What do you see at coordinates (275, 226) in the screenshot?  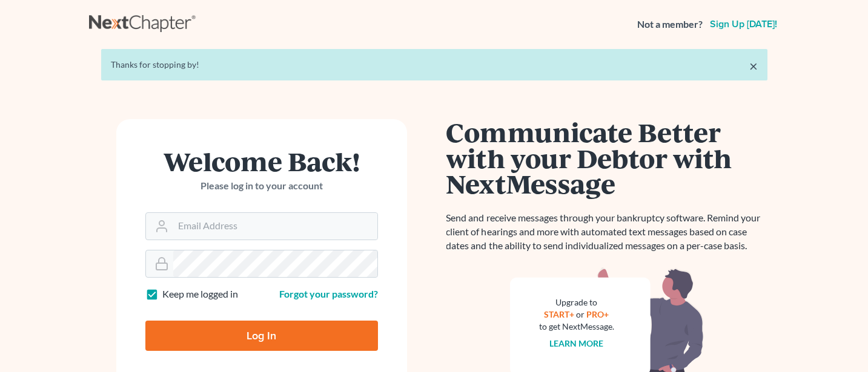 I see `input: Email Address` at bounding box center [275, 226].